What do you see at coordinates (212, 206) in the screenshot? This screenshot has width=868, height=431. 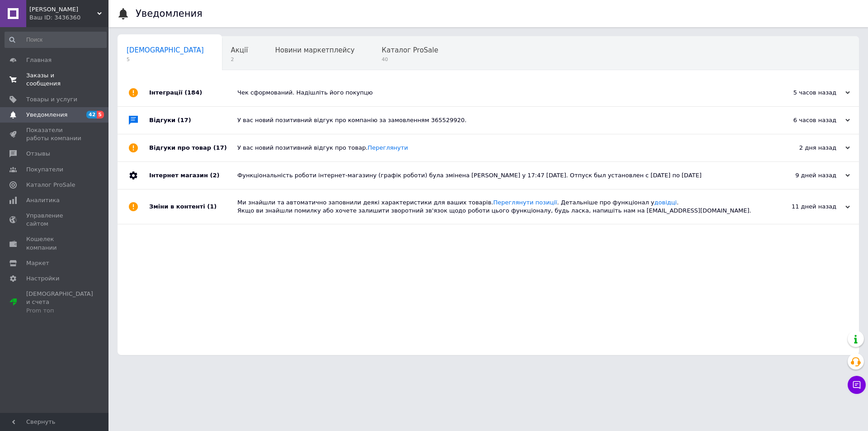 I see `span: (1)` at bounding box center [212, 206].